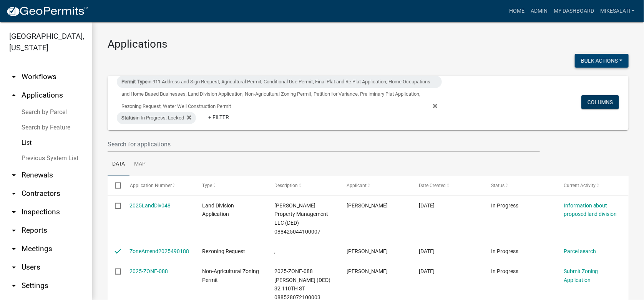 Image resolution: width=644 pixels, height=300 pixels. Describe the element at coordinates (157, 118) in the screenshot. I see `div: in In Progress, Locked` at that location.